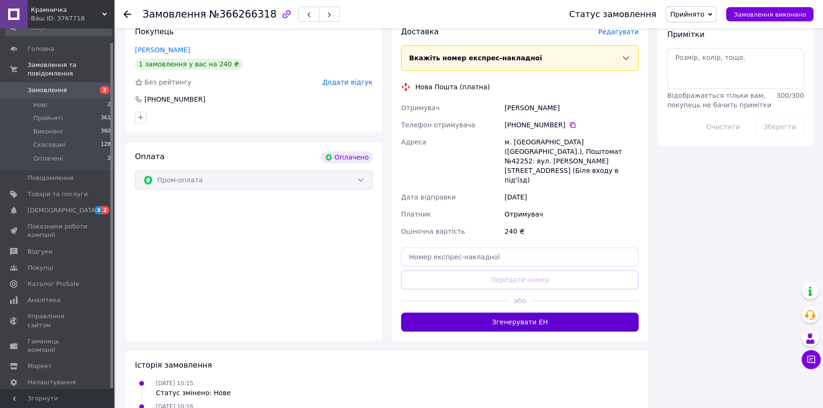 Image resolution: width=823 pixels, height=408 pixels. I want to click on span: Замовлення та повідомлення, so click(71, 69).